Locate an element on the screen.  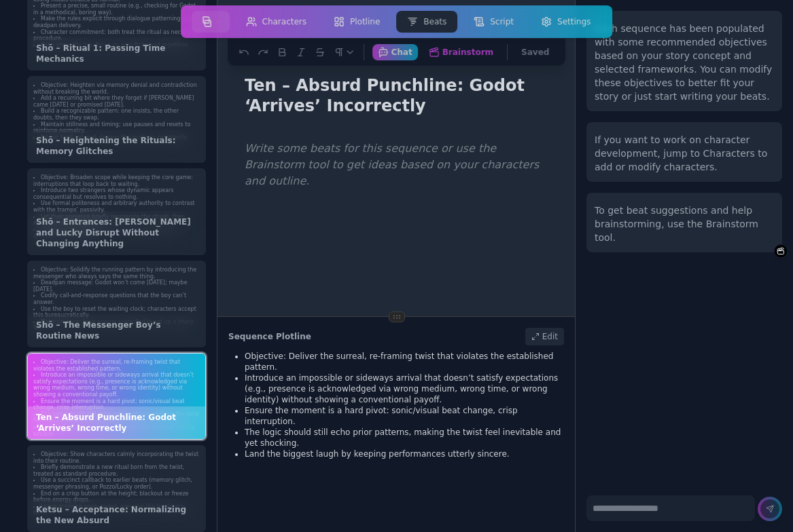
li: Objective: Heighten via memory denial and contradiction without breaking the world. is located at coordinates (116, 88).